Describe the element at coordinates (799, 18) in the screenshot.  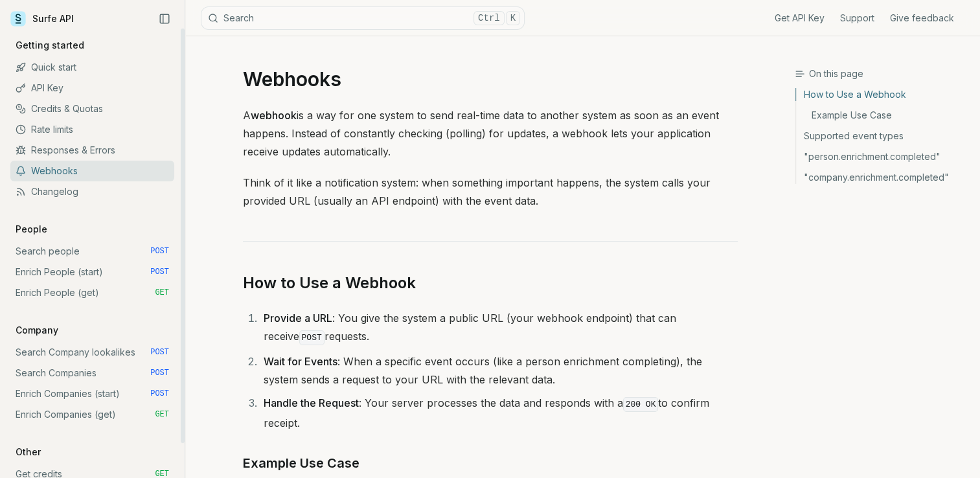
I see `a: Get API Key` at that location.